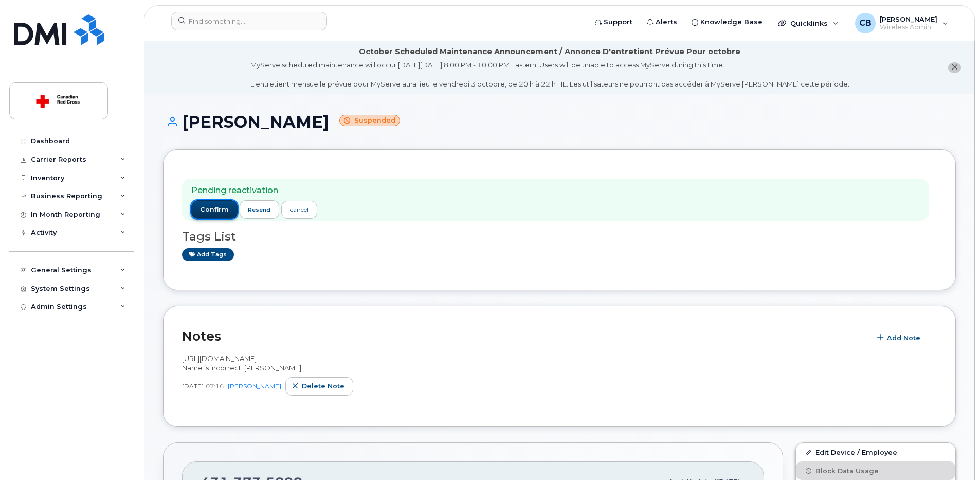  What do you see at coordinates (300, 210) in the screenshot?
I see `a: cancel` at bounding box center [300, 210].